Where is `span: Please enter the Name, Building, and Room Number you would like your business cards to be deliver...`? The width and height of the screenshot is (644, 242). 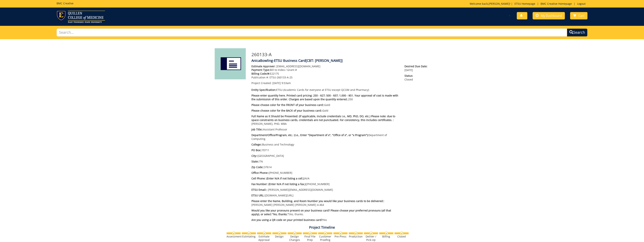 span: Please enter the Name, Building, and Room Number you would like your business cards to be deliver... is located at coordinates (318, 201).